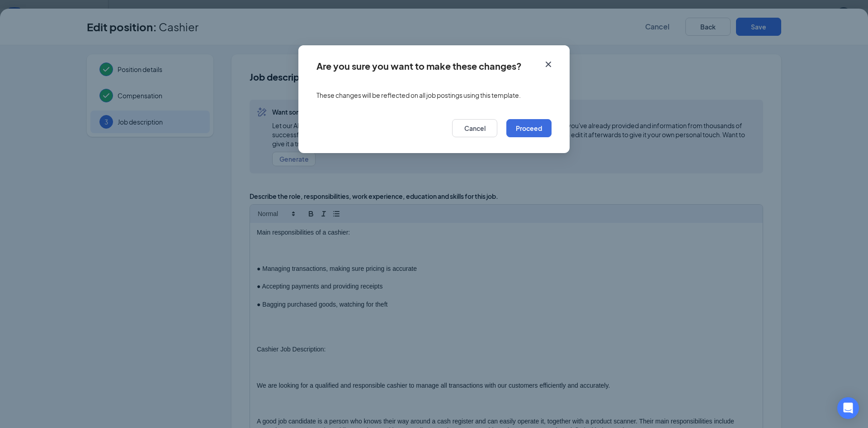 This screenshot has height=428, width=868. What do you see at coordinates (418, 95) in the screenshot?
I see `span: These changes will be reflected on all job postings using this template.` at bounding box center [418, 95].